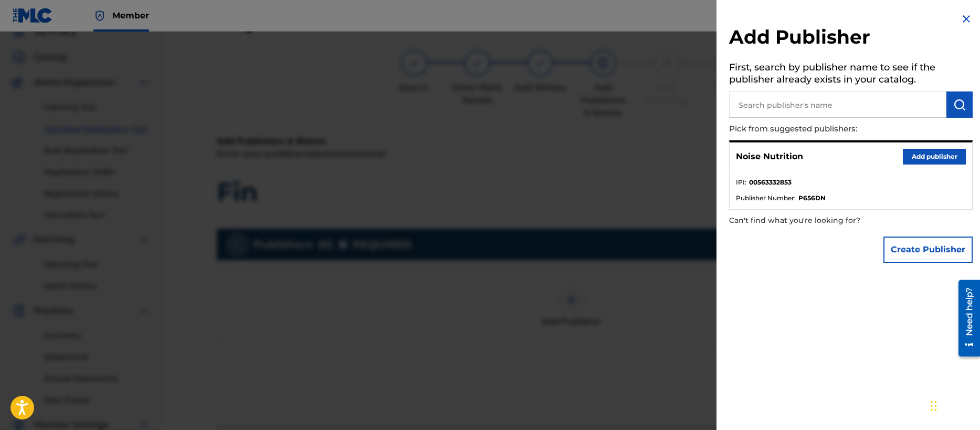 The width and height of the screenshot is (980, 430). I want to click on h5: First, search by publisher name to see if the publisher already exists in your catalog., so click(851, 74).